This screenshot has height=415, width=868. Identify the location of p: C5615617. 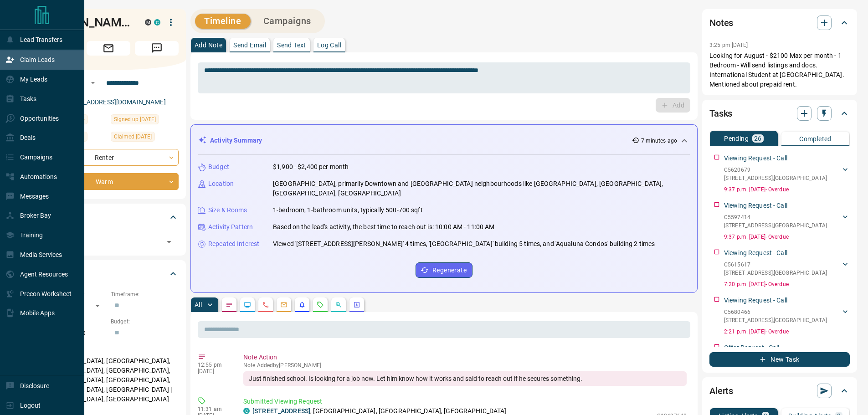
(775, 265).